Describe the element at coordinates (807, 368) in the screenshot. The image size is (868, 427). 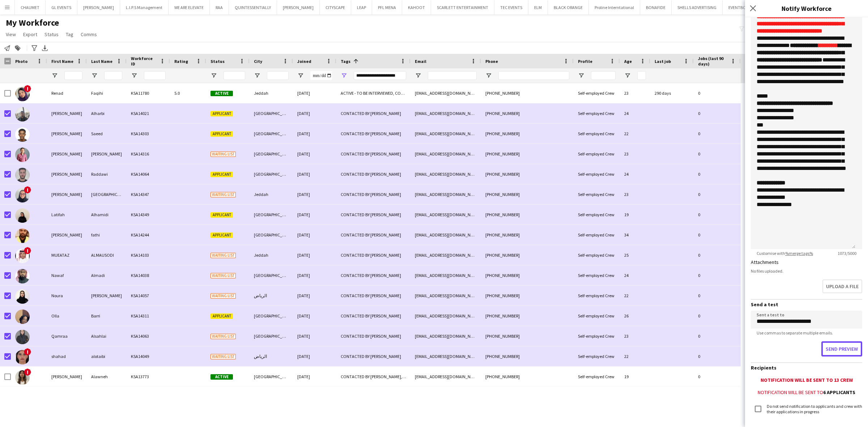
I see `h3: Recipients` at that location.